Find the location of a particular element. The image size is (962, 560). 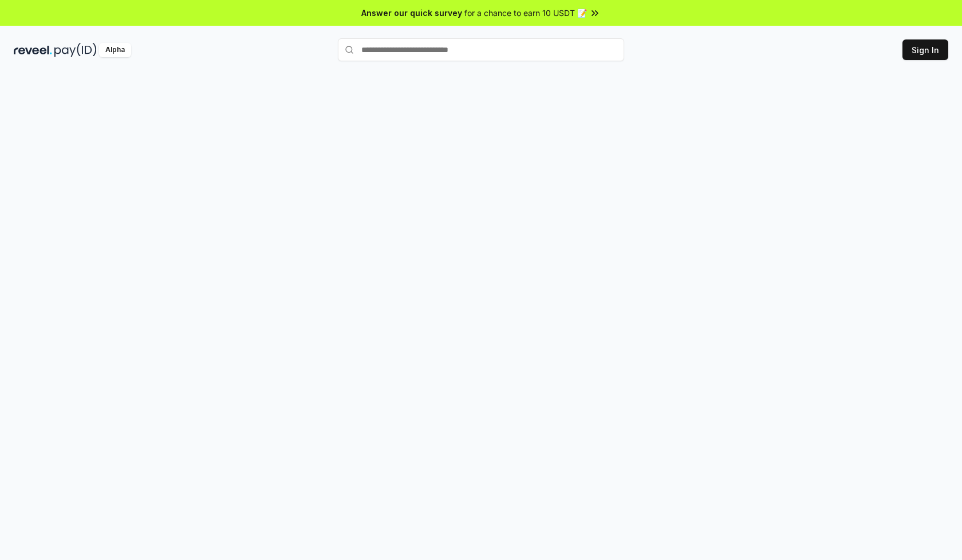

img: reveel_dark is located at coordinates (33, 50).